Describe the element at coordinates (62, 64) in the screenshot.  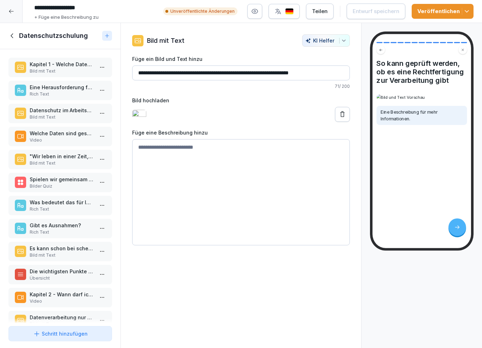
I see `p: Kapitel 1 - Welche Daten sind geschützt` at that location.